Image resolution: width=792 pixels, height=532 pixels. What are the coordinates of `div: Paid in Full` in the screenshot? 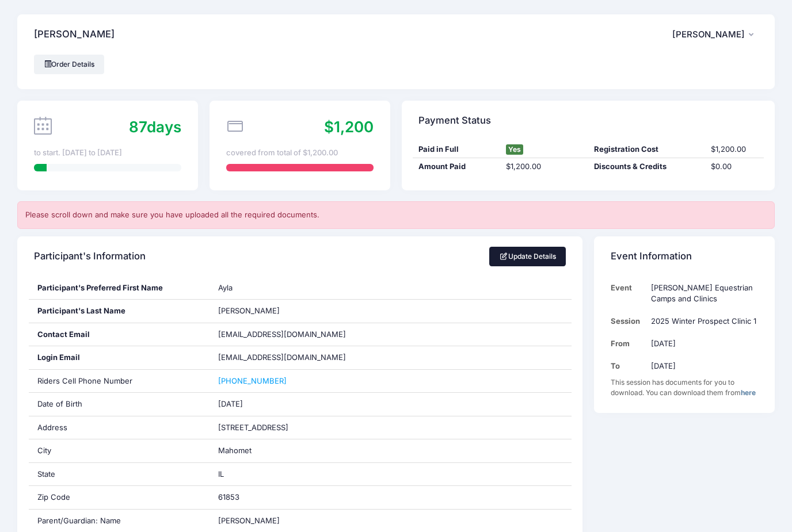 It's located at (457, 149).